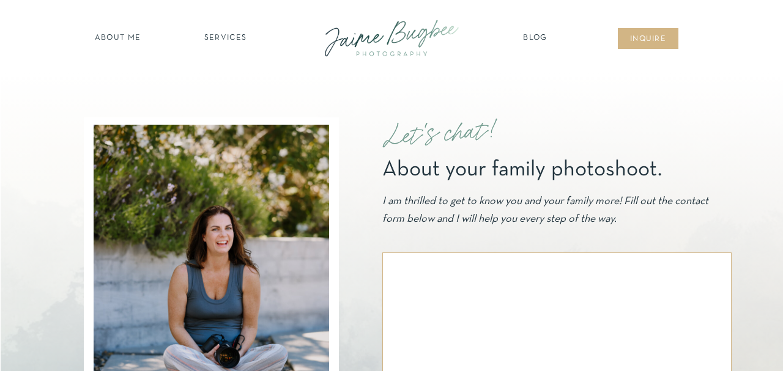 The width and height of the screenshot is (783, 371). I want to click on nav: SERVICES, so click(225, 39).